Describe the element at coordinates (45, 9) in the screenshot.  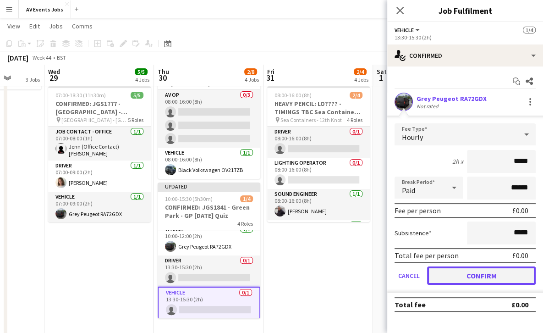
I see `button: AV Events Jobs` at that location.